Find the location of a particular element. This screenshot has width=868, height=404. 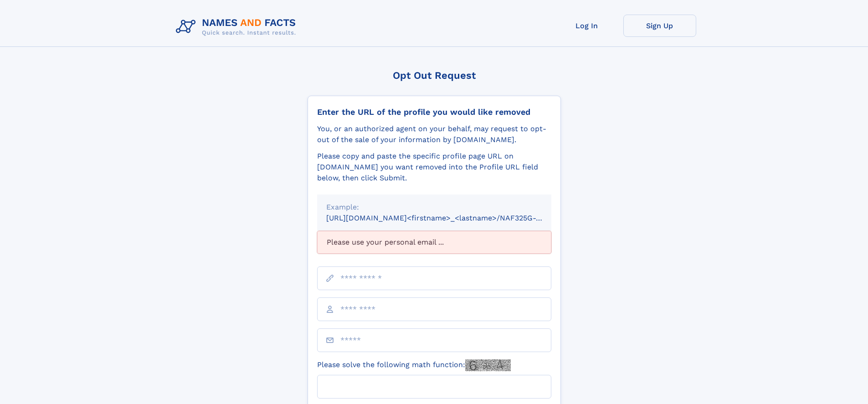

div: Example: is located at coordinates (434, 208).